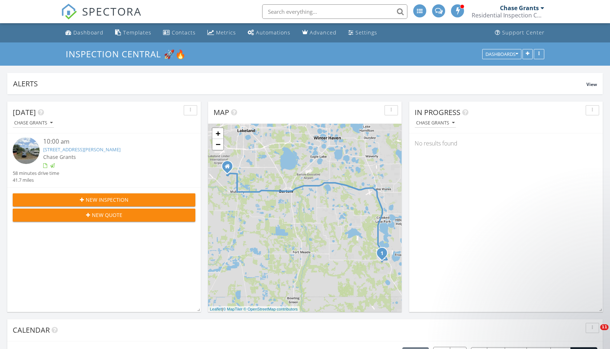 The width and height of the screenshot is (610, 349). What do you see at coordinates (60, 157) in the screenshot?
I see `span: Chase Grants` at bounding box center [60, 157].